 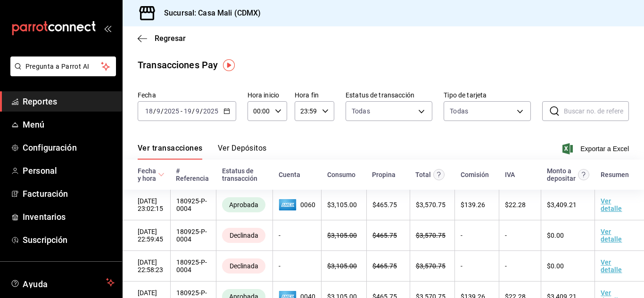 I want to click on svg: Este es el monto resultante del total pagado menos comisión e IVA. Esta será la parte que se depo..., so click(x=584, y=175).